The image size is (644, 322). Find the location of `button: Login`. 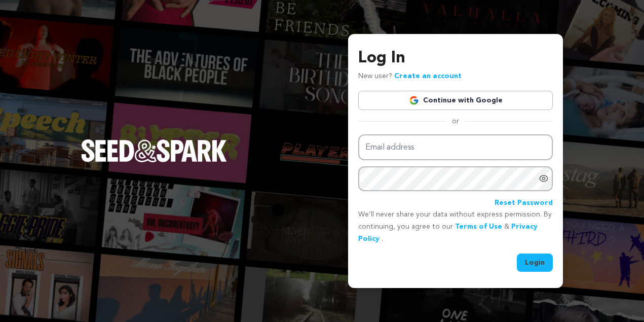

button: Login is located at coordinates (534, 263).